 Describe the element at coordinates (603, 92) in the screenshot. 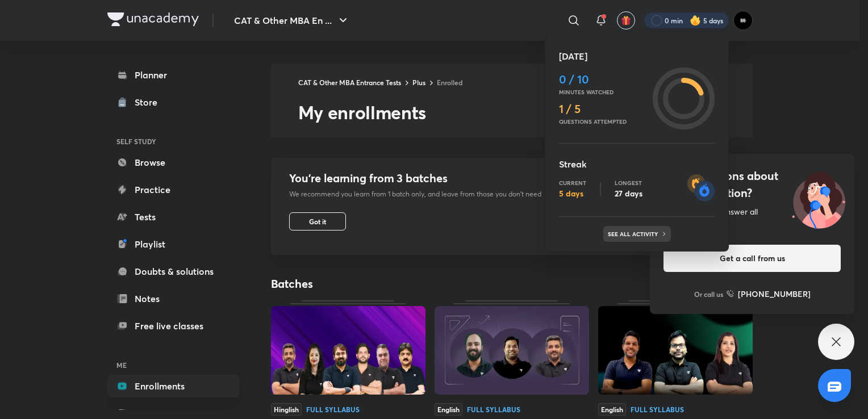

I see `p: Minutes watched` at that location.